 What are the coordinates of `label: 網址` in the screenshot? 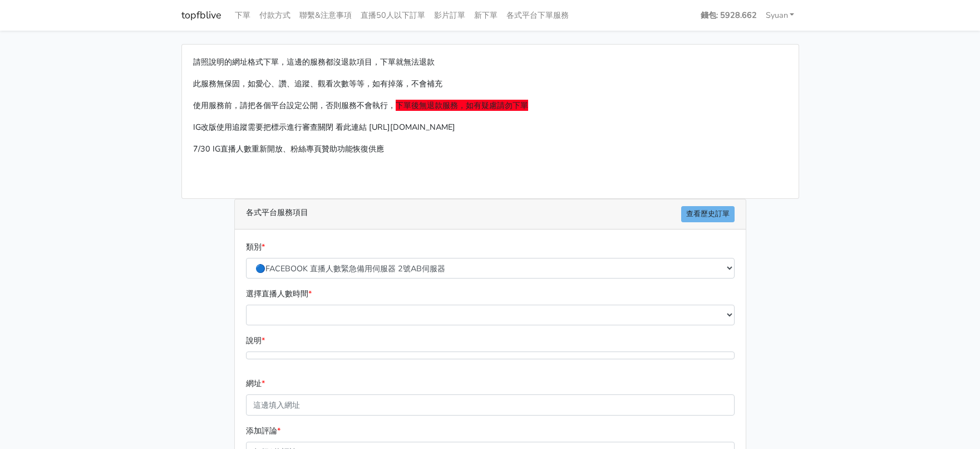 It's located at (255, 383).